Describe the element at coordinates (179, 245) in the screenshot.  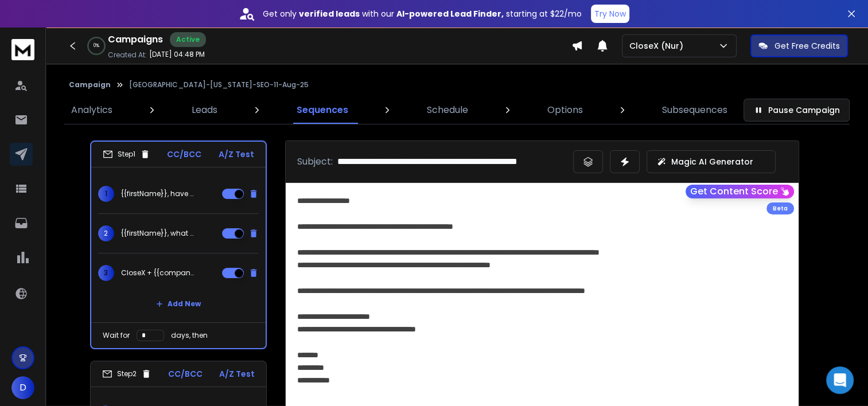
I see `li: Step1CC/BCCA/Z Test1{{firstName}}, have you tried this for {{companyName}}?2{{firstName}}, what {...` at that location.